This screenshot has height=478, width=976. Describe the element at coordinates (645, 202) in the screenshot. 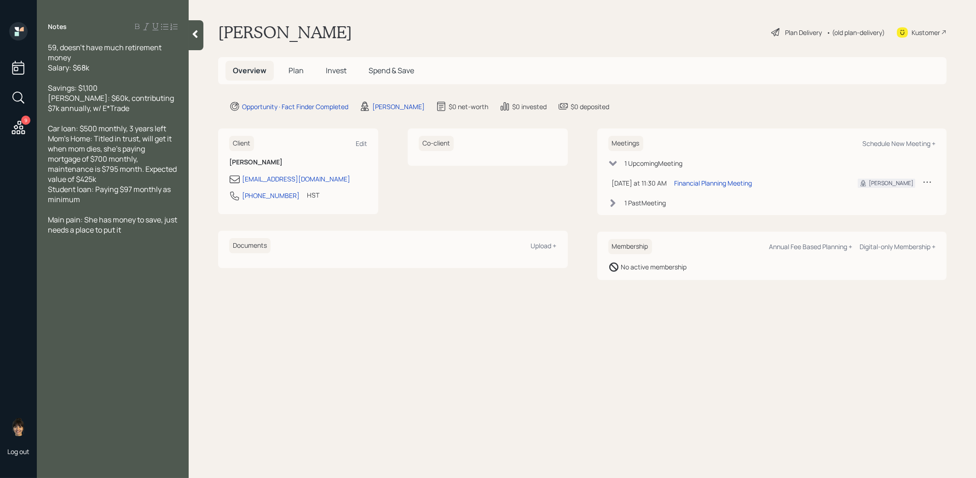

I see `div: 1 Past Meeting` at that location.